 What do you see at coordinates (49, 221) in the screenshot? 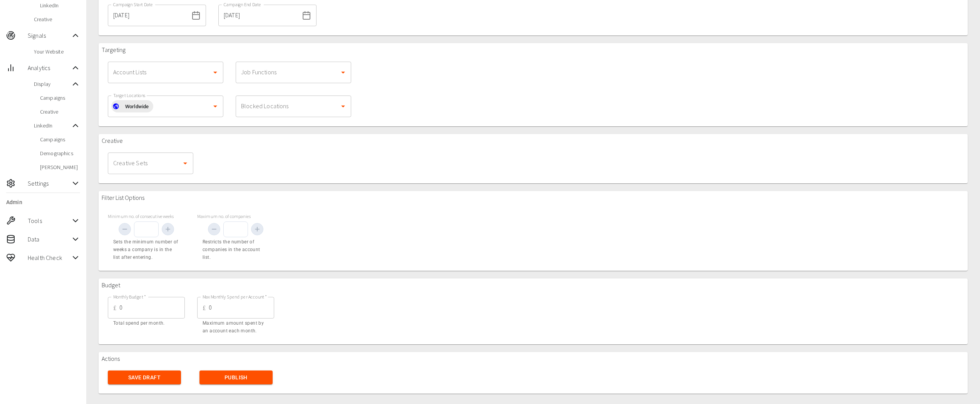
I see `span: Tools` at bounding box center [49, 221].